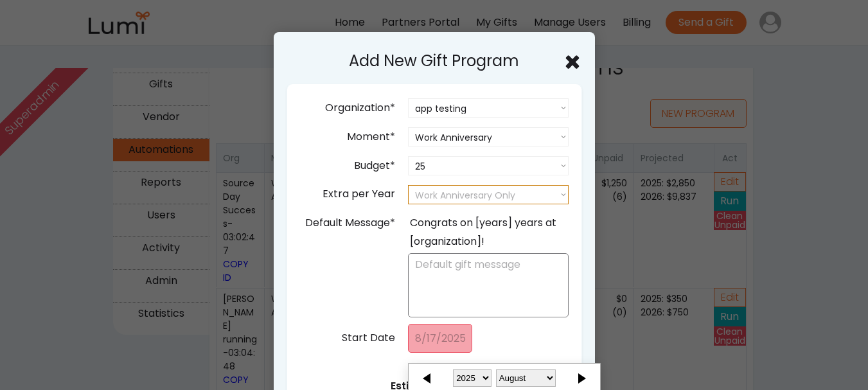 This screenshot has width=868, height=390. Describe the element at coordinates (472, 378) in the screenshot. I see `select: Select a year` at that location.